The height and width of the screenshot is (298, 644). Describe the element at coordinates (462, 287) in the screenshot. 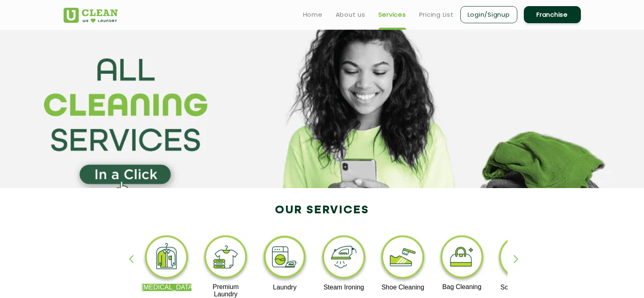

I see `p: Bag Cleaning` at that location.